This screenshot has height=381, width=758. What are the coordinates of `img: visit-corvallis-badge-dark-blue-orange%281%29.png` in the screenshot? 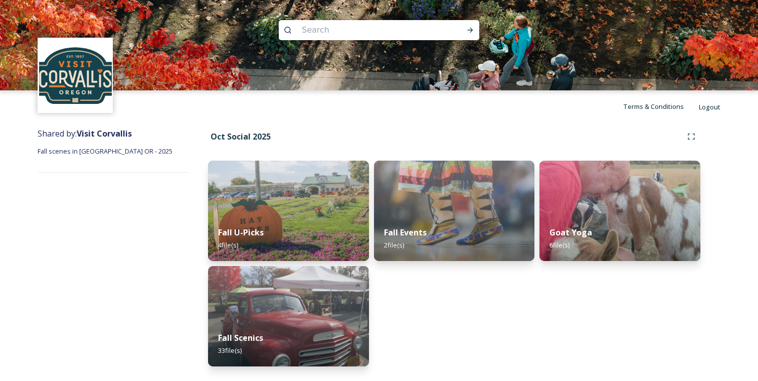 It's located at (75, 75).